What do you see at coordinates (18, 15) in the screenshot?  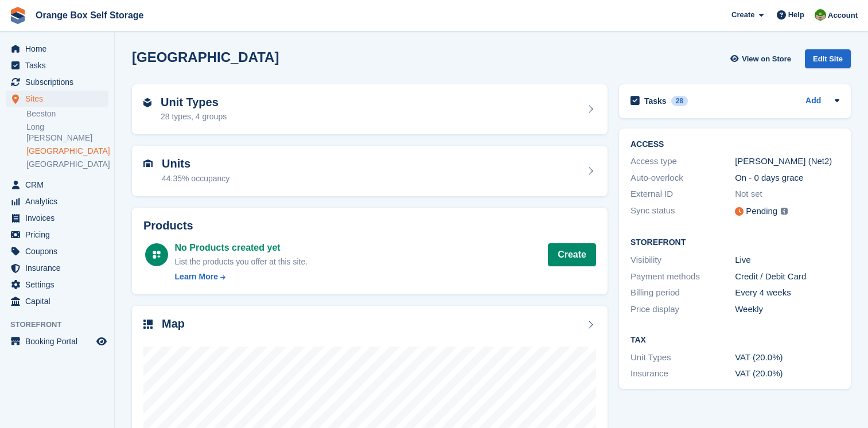 I see `img: stora-icon-8386f47178a22dfd0bd8f6a31ec36ba5ce8667c1dd55bd0f319d3a0aa187defe.svg` at bounding box center [18, 15].